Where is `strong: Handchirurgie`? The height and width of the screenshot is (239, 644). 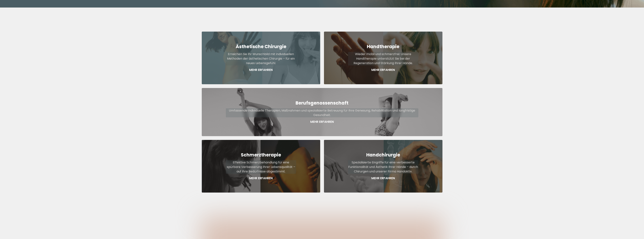
strong: Handchirurgie is located at coordinates (383, 155).